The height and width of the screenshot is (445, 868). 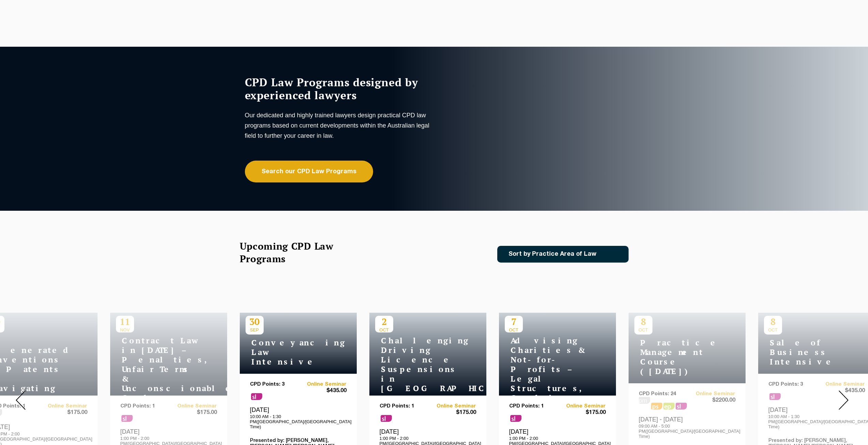 I want to click on h1: CPD Law Programs designed by experienced lawyers, so click(x=338, y=89).